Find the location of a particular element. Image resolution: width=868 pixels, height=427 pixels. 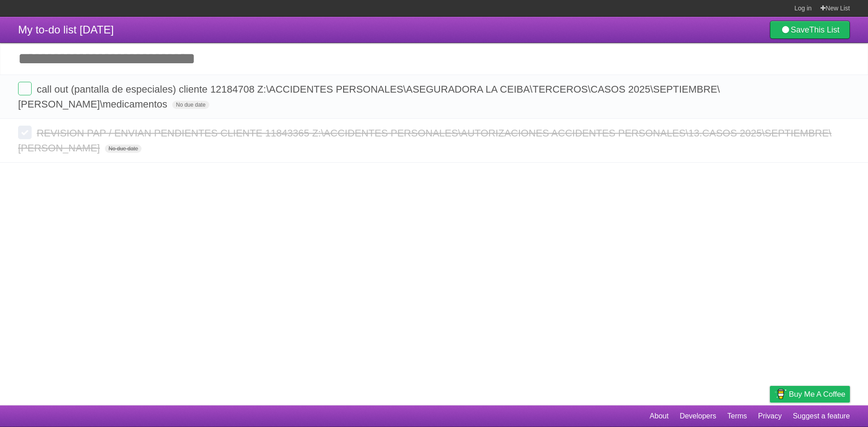

b: This List is located at coordinates (824, 30).